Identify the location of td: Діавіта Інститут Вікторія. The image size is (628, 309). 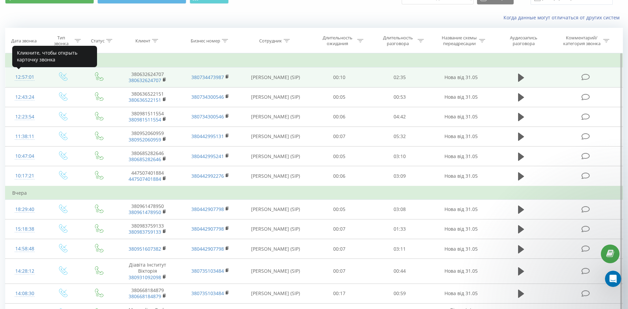
(147, 271).